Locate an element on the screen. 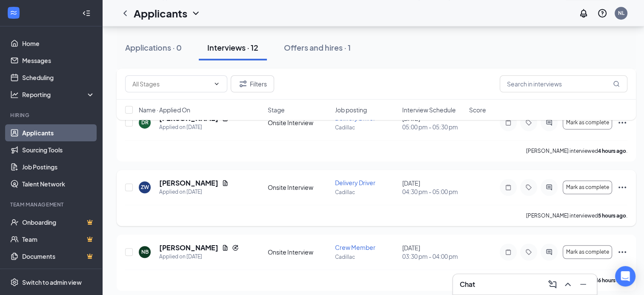 The image size is (644, 295). div: Applications · 0 is located at coordinates (153, 47).